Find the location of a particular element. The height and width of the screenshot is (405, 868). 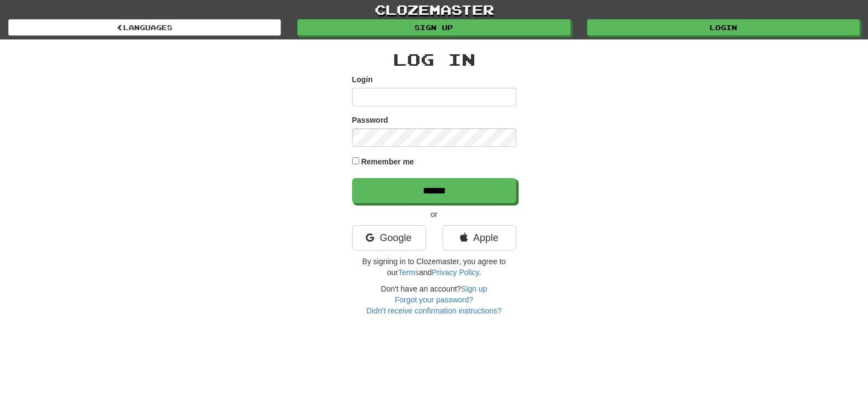

a: Didn't receive confirmation instructions? is located at coordinates (433, 311).